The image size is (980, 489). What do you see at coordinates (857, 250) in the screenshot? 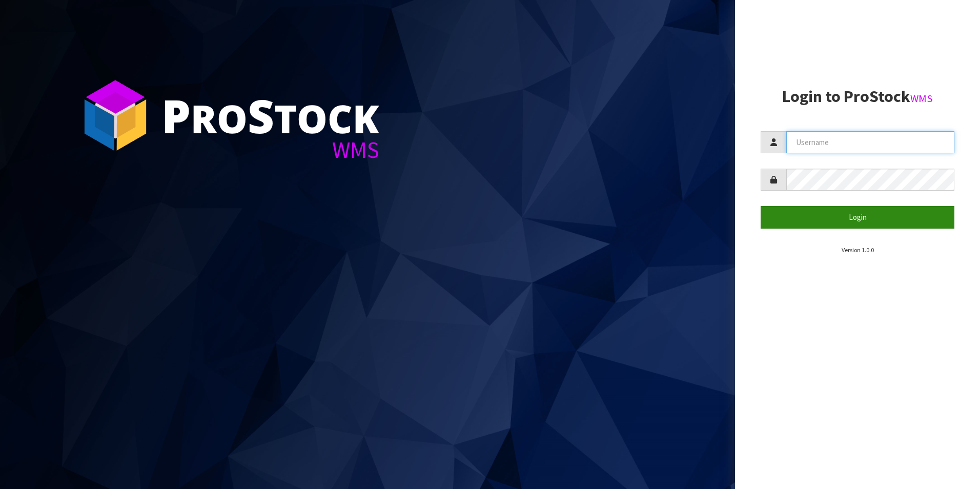
I see `small: Version 1.0.0` at bounding box center [857, 250].